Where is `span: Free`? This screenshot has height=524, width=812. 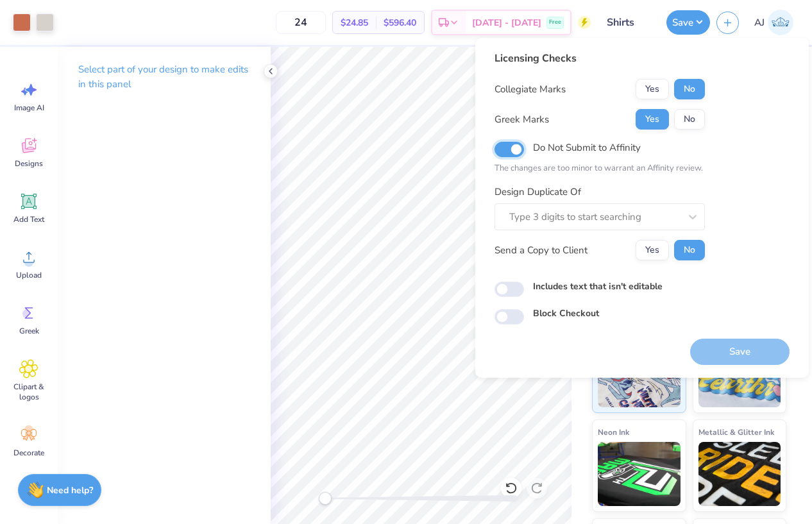 span: Free is located at coordinates (554, 23).